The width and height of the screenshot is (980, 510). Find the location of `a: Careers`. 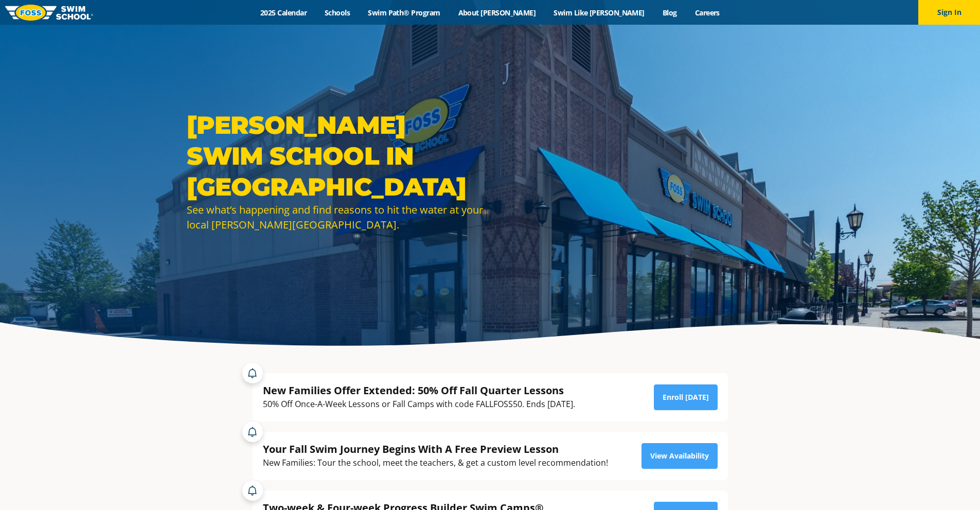

a: Careers is located at coordinates (707, 12).